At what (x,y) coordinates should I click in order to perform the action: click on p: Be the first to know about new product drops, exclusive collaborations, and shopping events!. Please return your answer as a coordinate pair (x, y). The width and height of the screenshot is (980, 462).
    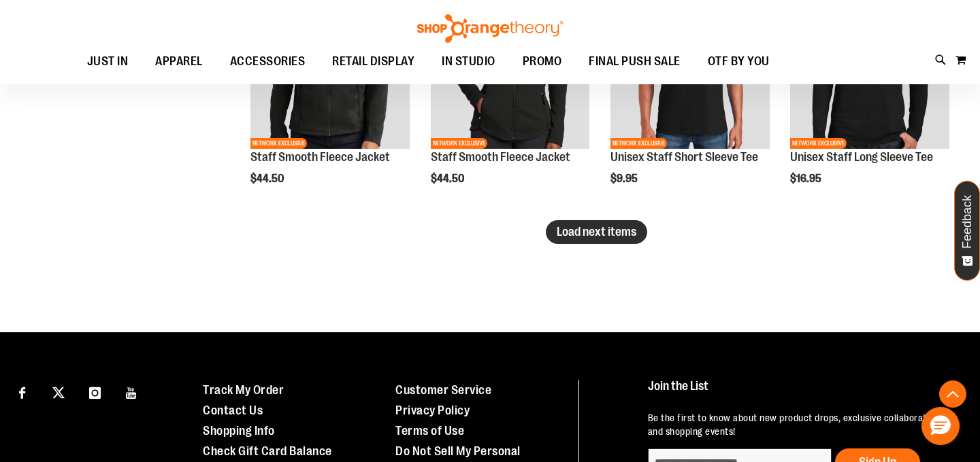
    Looking at the image, I should click on (801, 425).